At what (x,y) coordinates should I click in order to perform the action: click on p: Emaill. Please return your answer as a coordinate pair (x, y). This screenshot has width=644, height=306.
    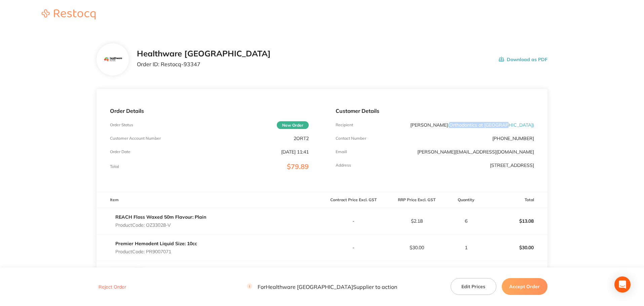
    Looking at the image, I should click on (342, 152).